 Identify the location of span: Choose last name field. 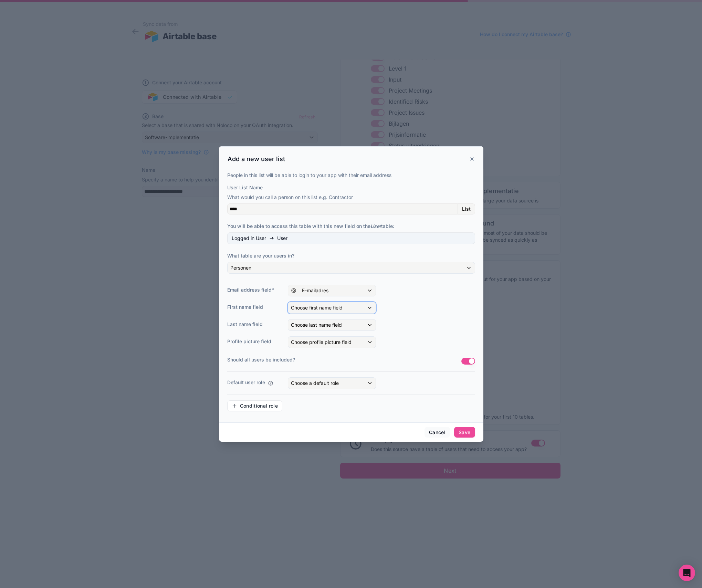
(316, 325).